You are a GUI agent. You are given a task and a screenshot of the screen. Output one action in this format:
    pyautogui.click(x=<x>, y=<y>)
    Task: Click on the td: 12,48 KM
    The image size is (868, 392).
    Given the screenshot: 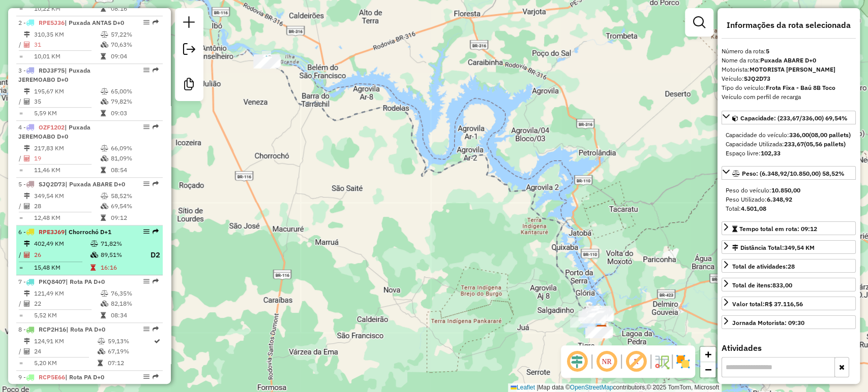 What is the action you would take?
    pyautogui.click(x=67, y=218)
    